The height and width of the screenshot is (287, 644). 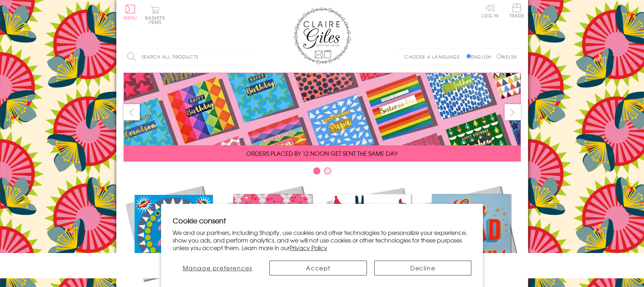 I want to click on p: Choose a language:, so click(x=434, y=57).